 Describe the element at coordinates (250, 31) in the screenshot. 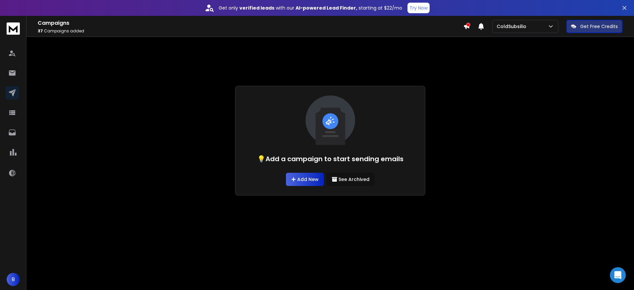

I see `p: Campaigns added` at that location.